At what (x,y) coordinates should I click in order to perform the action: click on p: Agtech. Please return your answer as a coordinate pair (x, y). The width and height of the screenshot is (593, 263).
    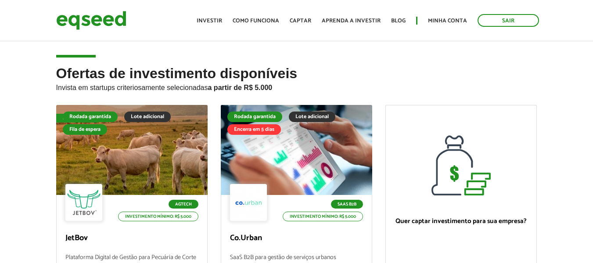
    Looking at the image, I should click on (184, 204).